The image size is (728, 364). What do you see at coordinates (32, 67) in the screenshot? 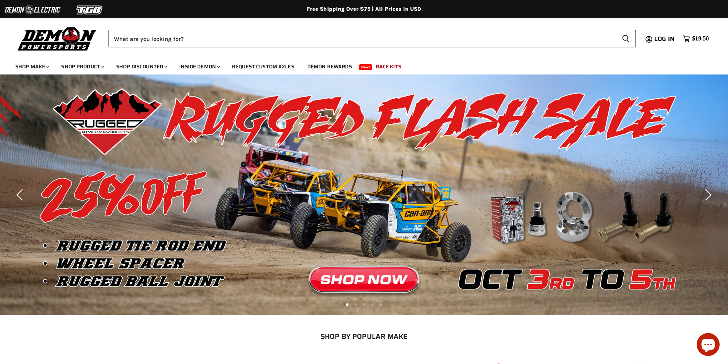
I see `a: Shop Make` at bounding box center [32, 67].